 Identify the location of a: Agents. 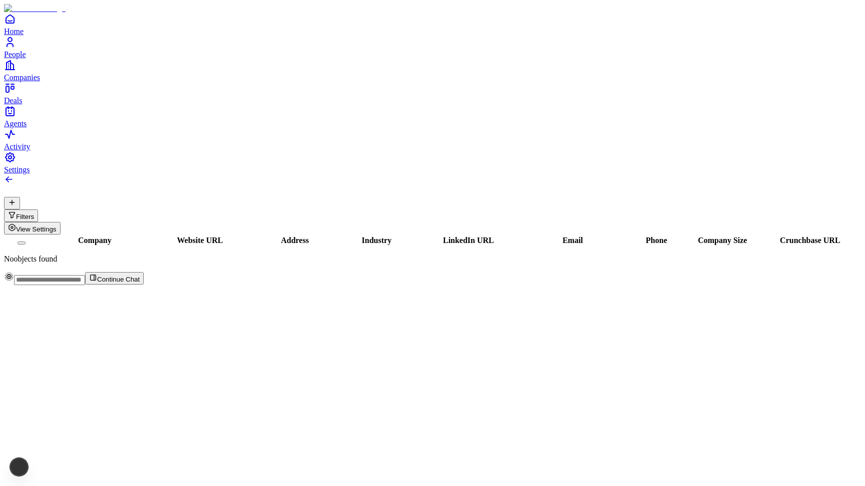
(433, 116).